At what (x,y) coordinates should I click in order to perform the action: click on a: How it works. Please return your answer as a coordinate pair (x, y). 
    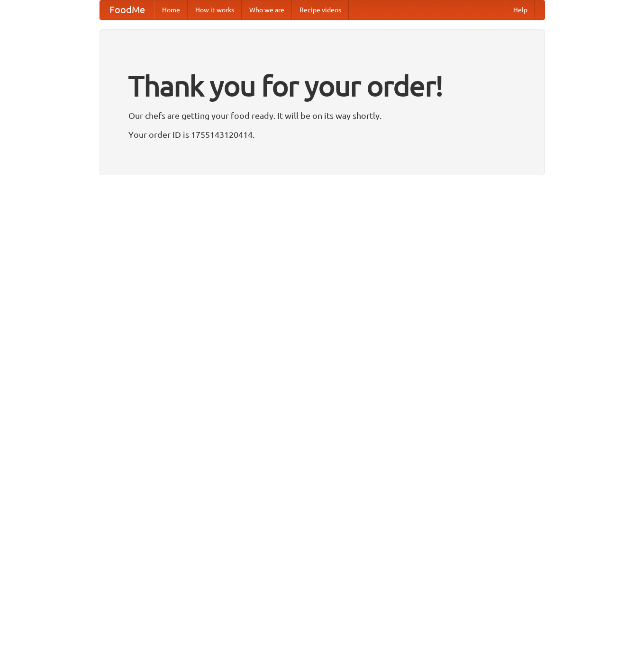
    Looking at the image, I should click on (215, 10).